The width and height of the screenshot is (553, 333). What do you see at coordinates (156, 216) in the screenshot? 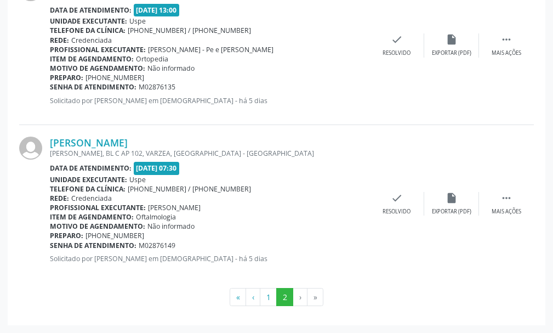
I see `span: Oftalmologia` at bounding box center [156, 216].